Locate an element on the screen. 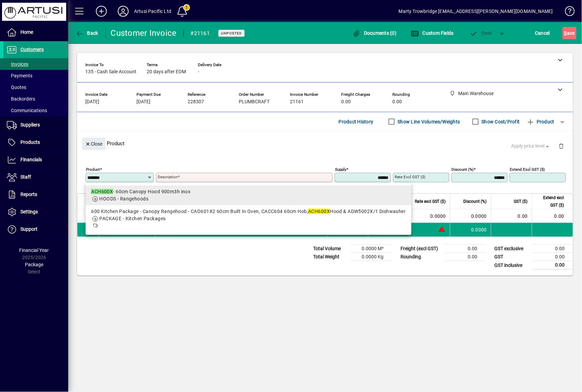  mat-option: 600 Kitchen Package - Canopy Rangehood - CAO601X2 60cm Built In Oven, CACC604 60cm Hob, ACH600X H... is located at coordinates (248, 219).